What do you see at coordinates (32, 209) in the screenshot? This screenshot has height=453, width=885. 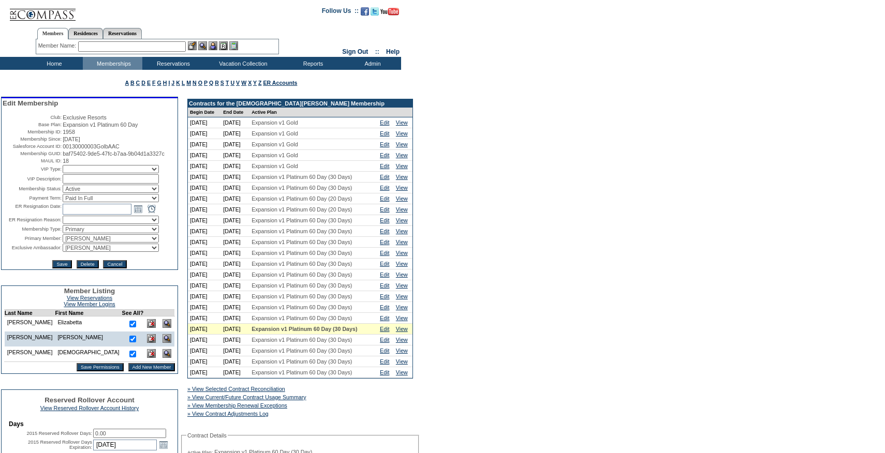 I see `td: ER Resignation Date:` at bounding box center [32, 209].